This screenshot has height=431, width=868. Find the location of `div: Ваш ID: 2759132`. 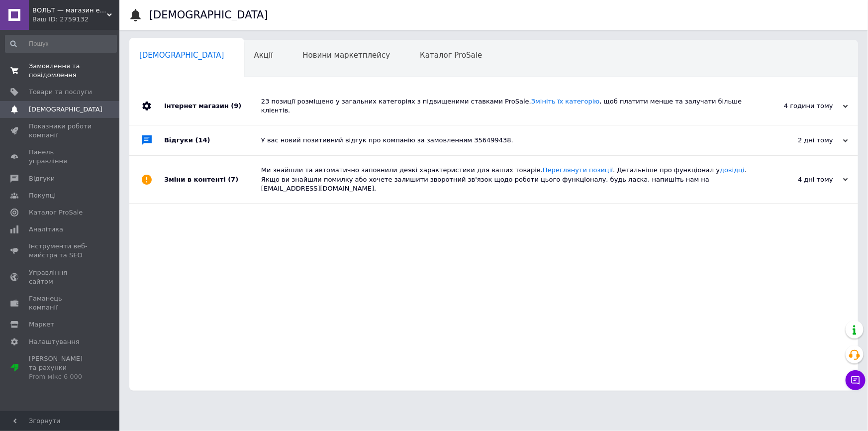

div: Ваш ID: 2759132 is located at coordinates (75, 19).